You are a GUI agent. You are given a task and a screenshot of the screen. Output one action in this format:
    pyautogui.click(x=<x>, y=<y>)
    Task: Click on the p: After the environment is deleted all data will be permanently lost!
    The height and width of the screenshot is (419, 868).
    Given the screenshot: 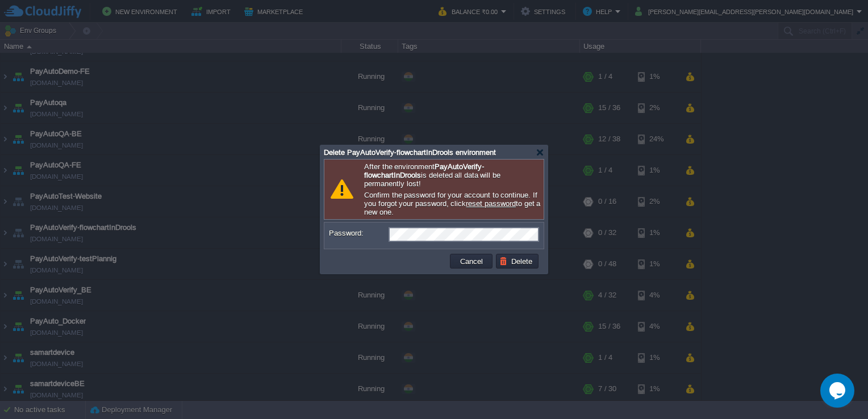 What is the action you would take?
    pyautogui.click(x=452, y=175)
    